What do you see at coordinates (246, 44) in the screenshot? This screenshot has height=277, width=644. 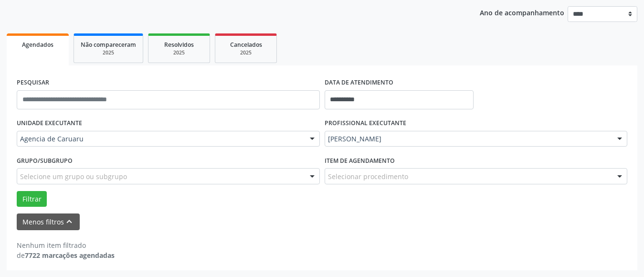 I see `span: Cancelados` at bounding box center [246, 44].